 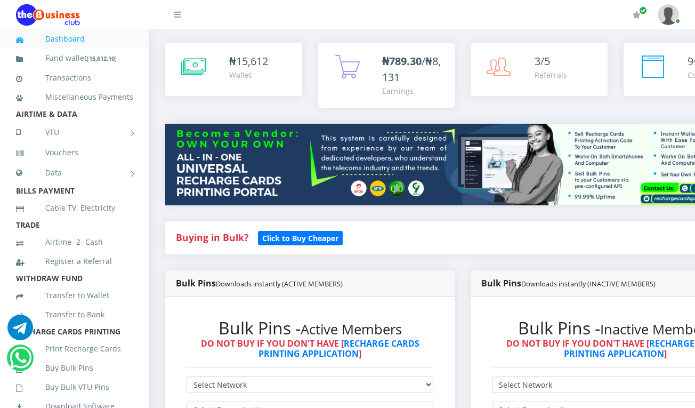 What do you see at coordinates (75, 261) in the screenshot?
I see `a: Register a Referral` at bounding box center [75, 261].